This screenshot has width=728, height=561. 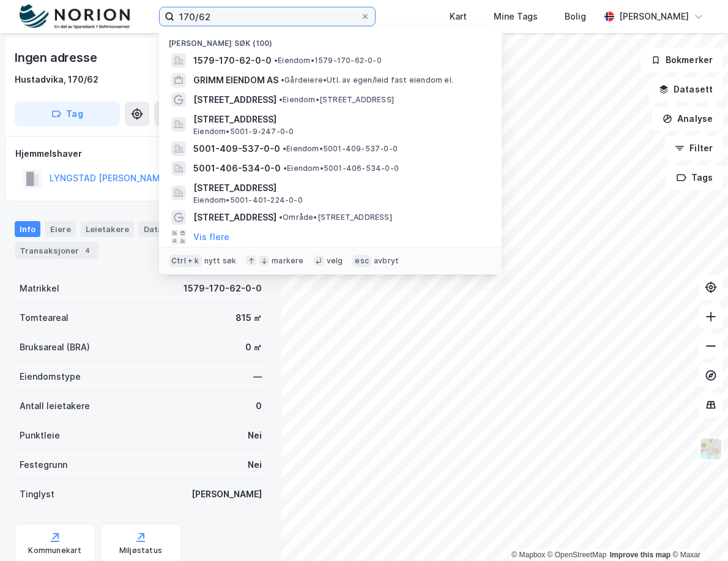 What do you see at coordinates (107, 229) in the screenshot?
I see `div: Leietakere` at bounding box center [107, 229].